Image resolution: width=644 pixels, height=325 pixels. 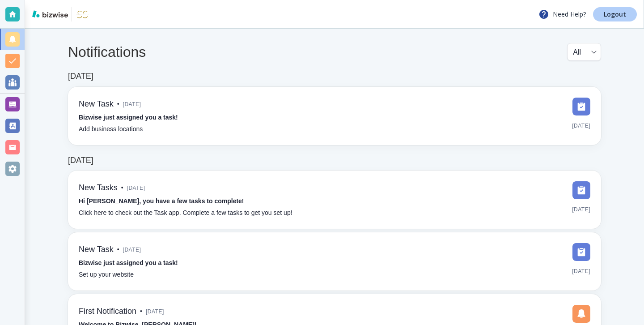 I want to click on img: DashboardSidebarNotification.svg, so click(x=581, y=313).